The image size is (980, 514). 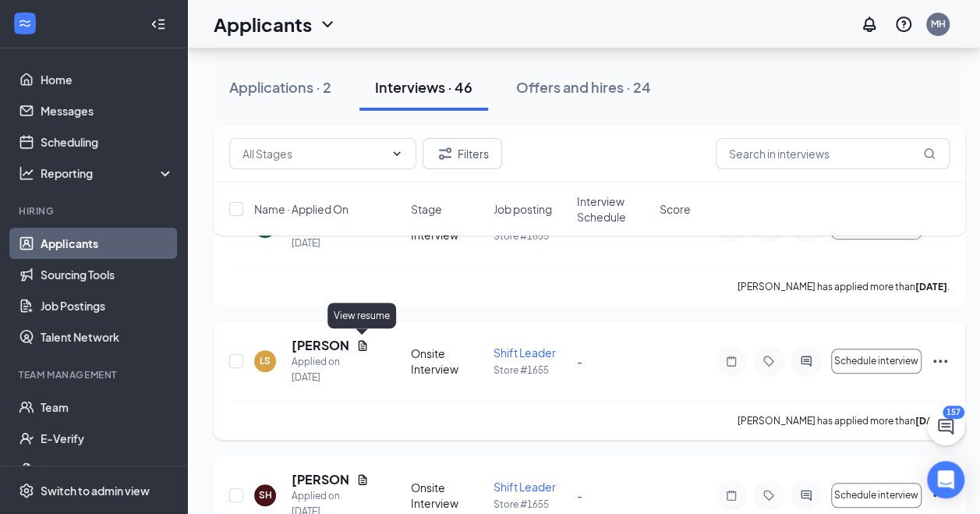 What do you see at coordinates (362, 315) in the screenshot?
I see `div: View resume` at bounding box center [362, 315].